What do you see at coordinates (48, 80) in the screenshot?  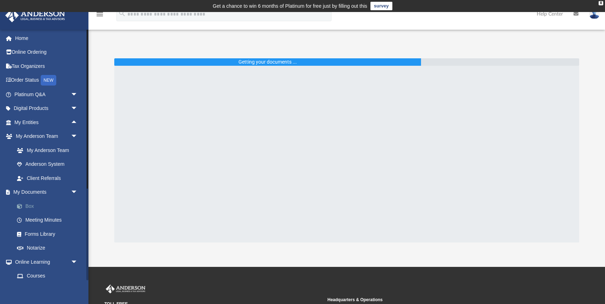 I see `div: NEW` at bounding box center [48, 80].